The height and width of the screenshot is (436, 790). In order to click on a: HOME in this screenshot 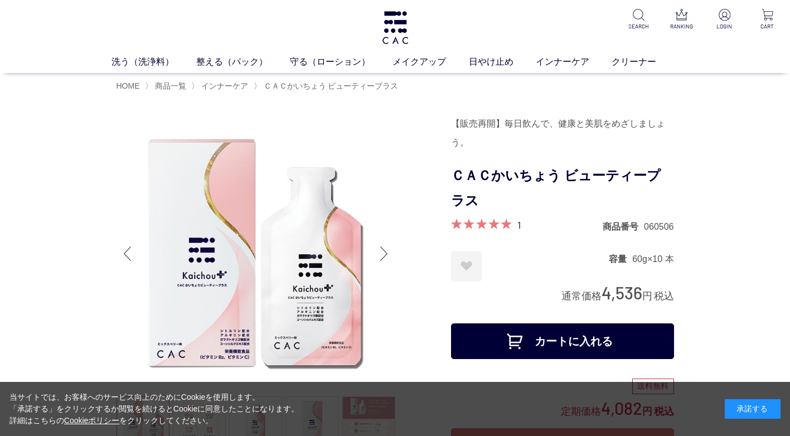, I will do `click(128, 86)`.